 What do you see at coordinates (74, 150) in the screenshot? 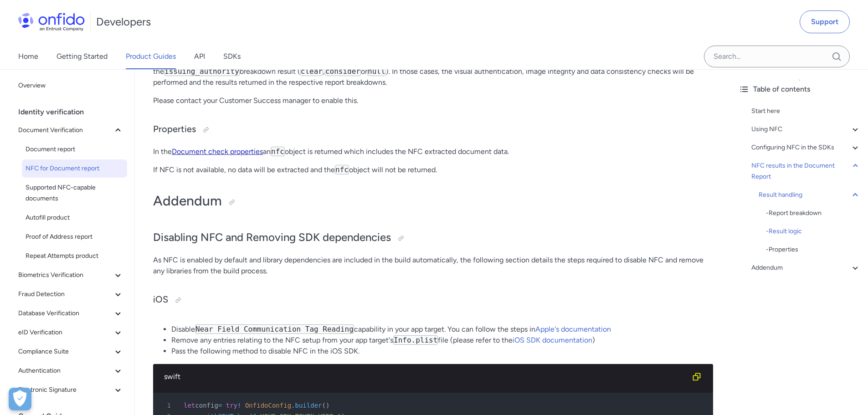
I see `span: Document report` at bounding box center [74, 150].